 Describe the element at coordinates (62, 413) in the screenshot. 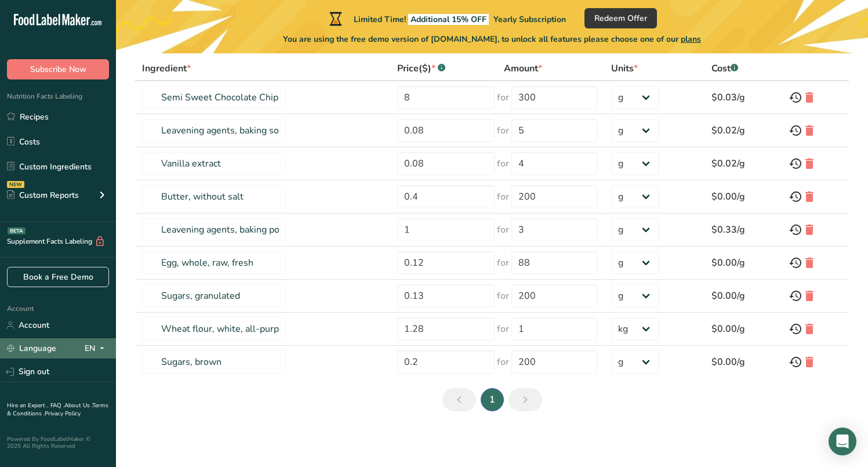

I see `a: Privacy Policy` at that location.